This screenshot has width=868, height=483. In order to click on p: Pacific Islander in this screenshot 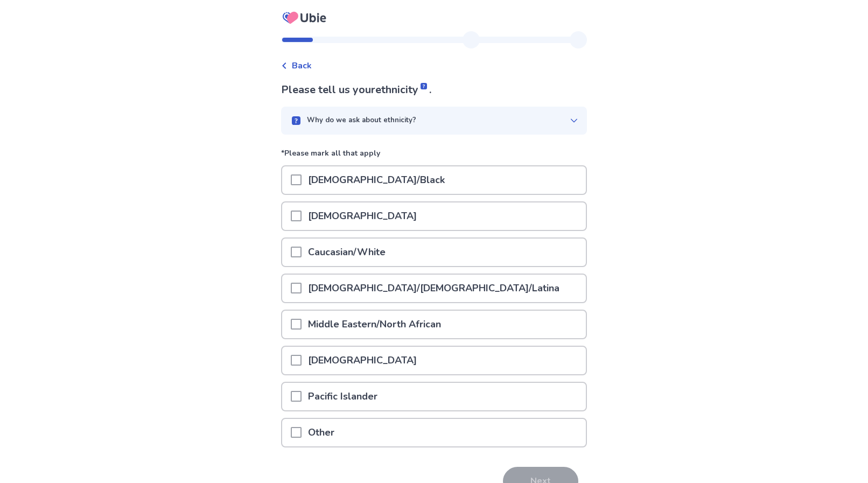, I will do `click(342, 396)`.